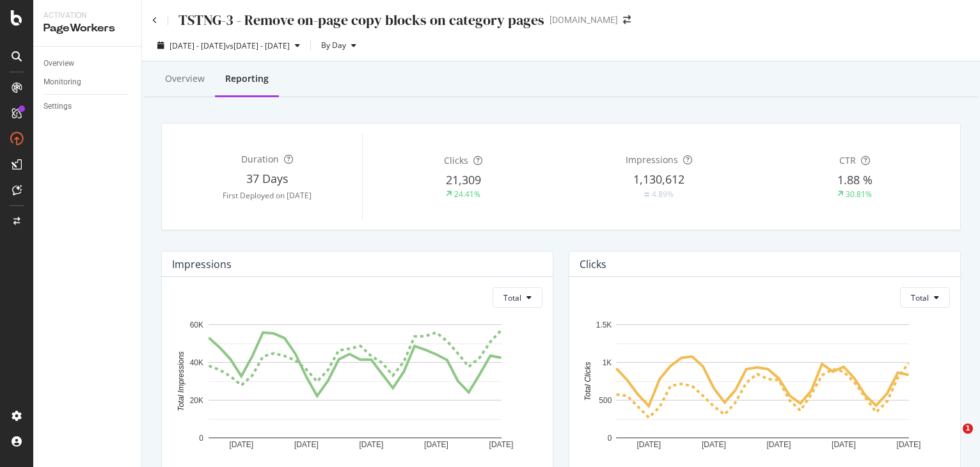  I want to click on div: Impressions, so click(201, 264).